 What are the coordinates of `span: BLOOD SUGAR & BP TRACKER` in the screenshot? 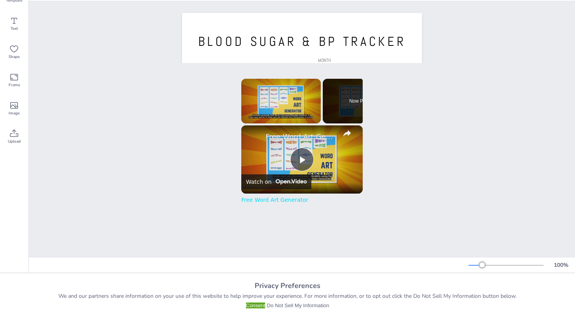 It's located at (302, 42).